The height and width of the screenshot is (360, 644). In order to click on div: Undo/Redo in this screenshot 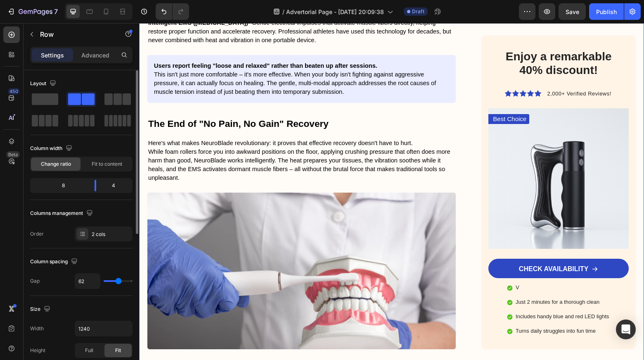, I will do `click(172, 12)`.